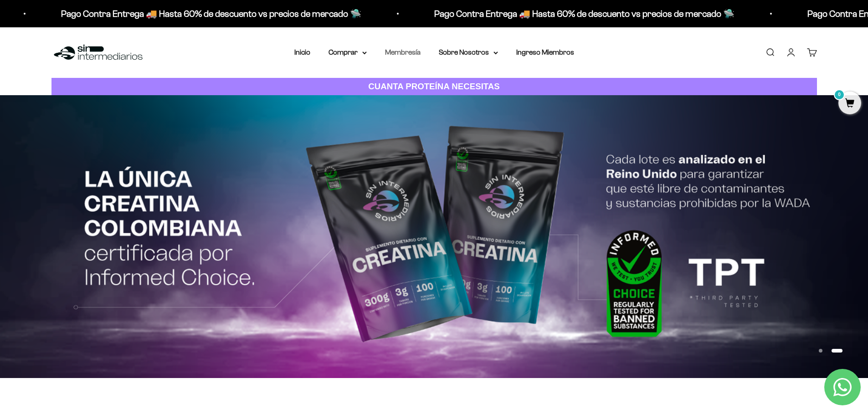 The width and height of the screenshot is (868, 414). Describe the element at coordinates (348, 53) in the screenshot. I see `summary: Comprar` at that location.